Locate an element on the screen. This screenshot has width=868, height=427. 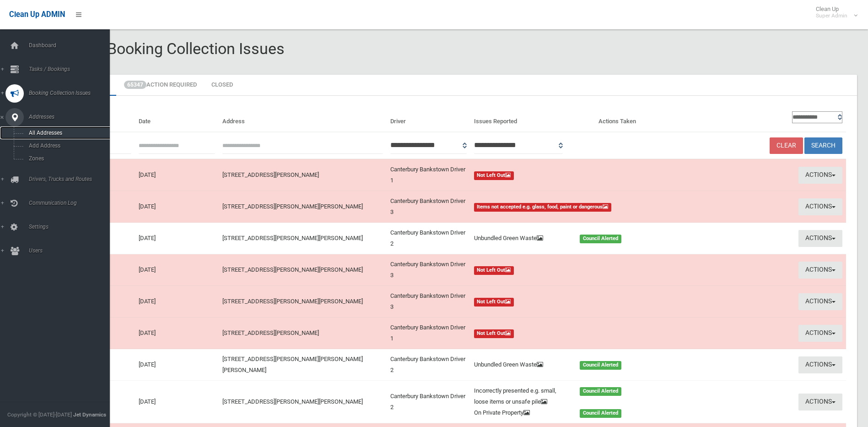
span: Dashboard is located at coordinates (72, 45).